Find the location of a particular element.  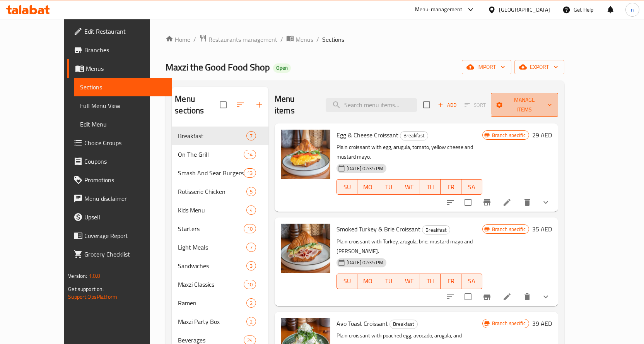

h2: Menu items is located at coordinates (295, 105).